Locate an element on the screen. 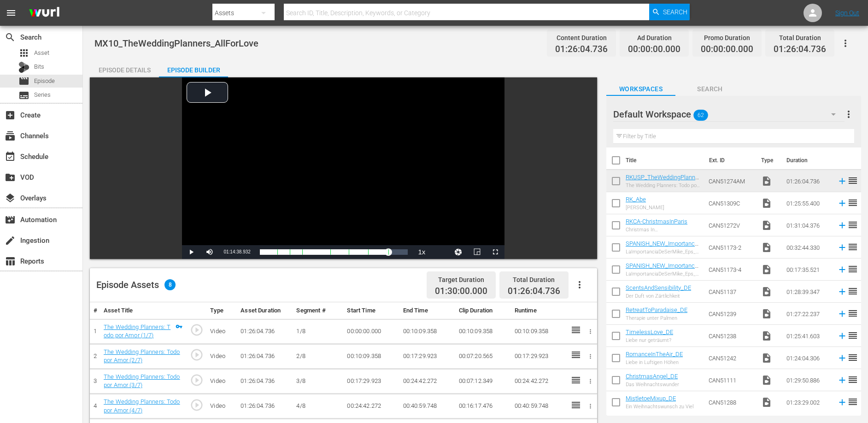  th: Runtime is located at coordinates (539, 310).